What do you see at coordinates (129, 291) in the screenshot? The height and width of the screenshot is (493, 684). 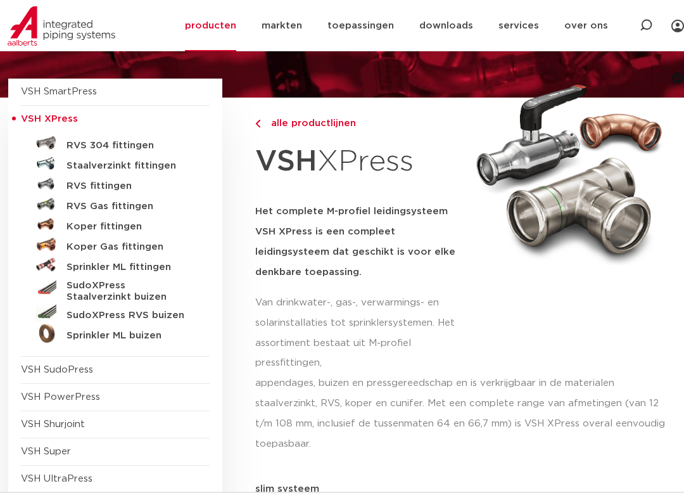 I see `h5: SudoXPress Staalverzinkt buizen` at bounding box center [129, 291].